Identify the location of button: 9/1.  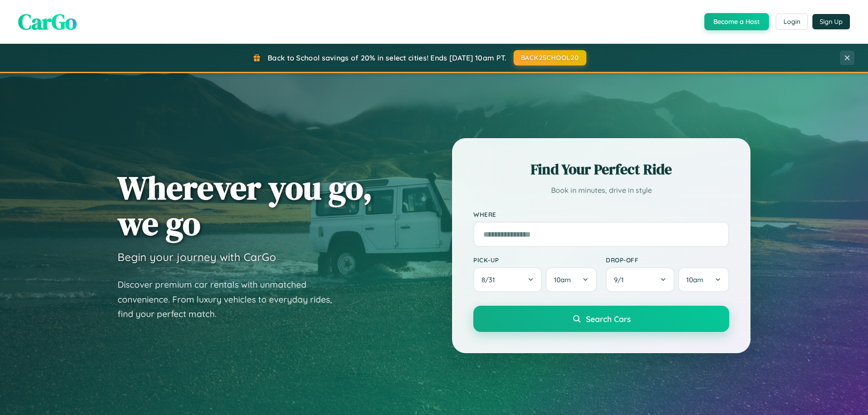
(640, 280).